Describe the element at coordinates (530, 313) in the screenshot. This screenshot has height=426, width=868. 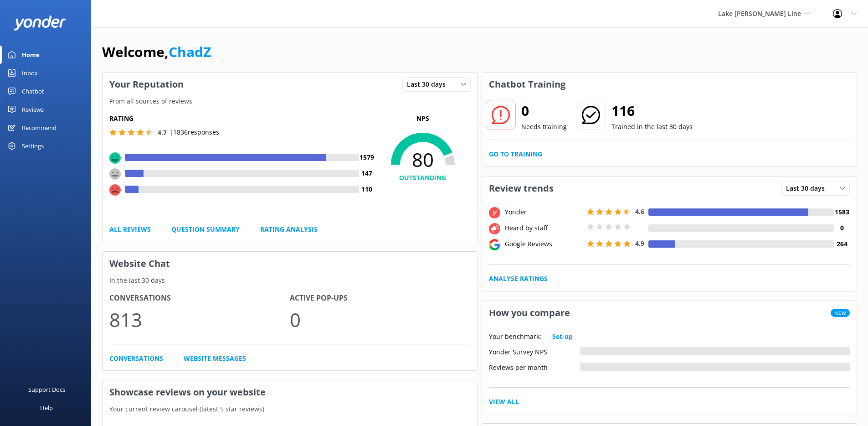
I see `h3: How you compare` at that location.